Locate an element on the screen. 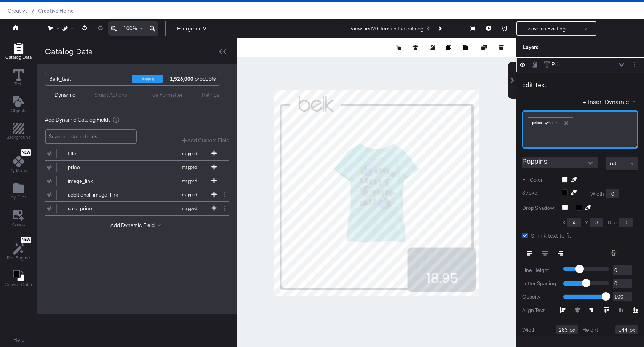  strong: 1,526,000 is located at coordinates (181, 79).